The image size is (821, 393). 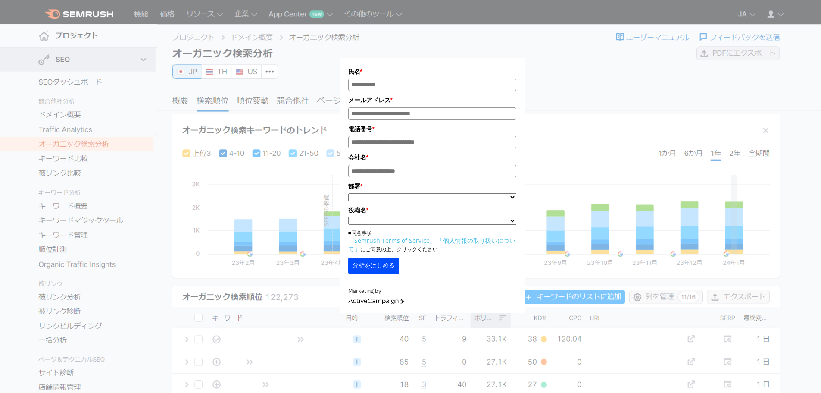 I want to click on label: 電話番号, so click(x=432, y=129).